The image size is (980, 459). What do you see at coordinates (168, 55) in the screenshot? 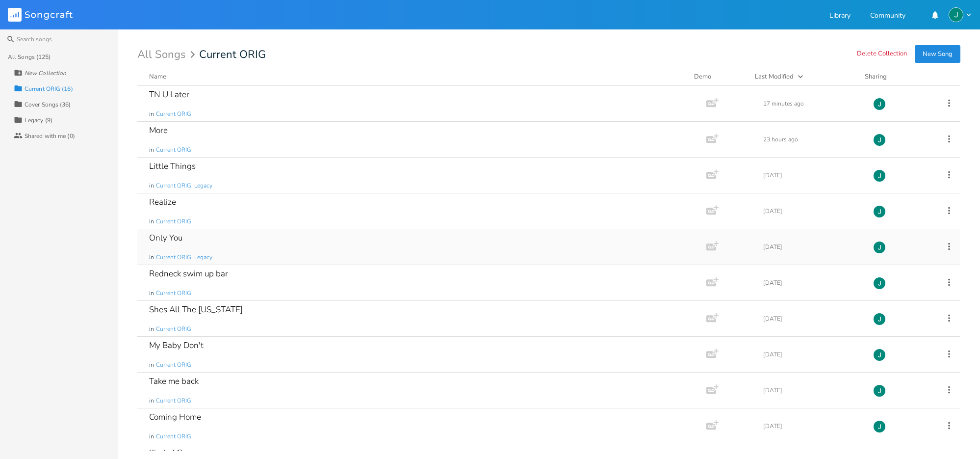
I see `div: All Songs` at bounding box center [168, 55].